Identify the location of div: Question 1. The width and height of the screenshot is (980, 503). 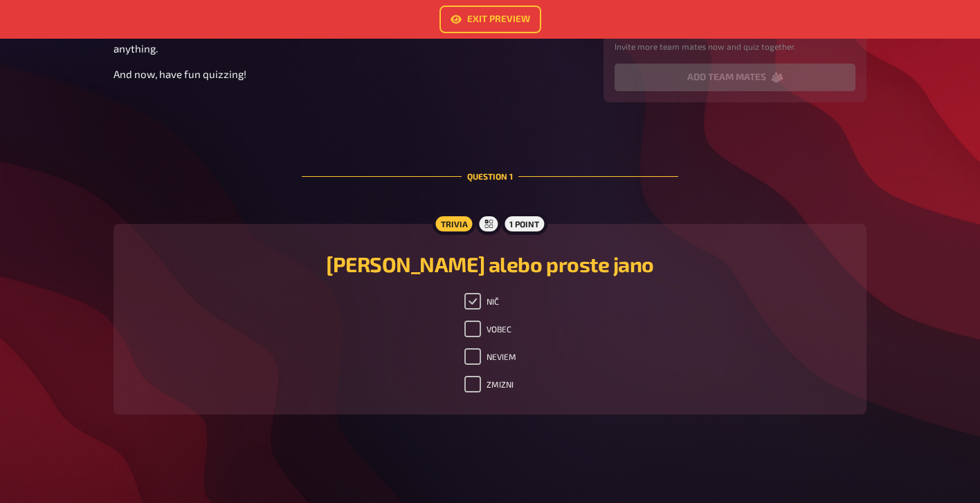
(490, 176).